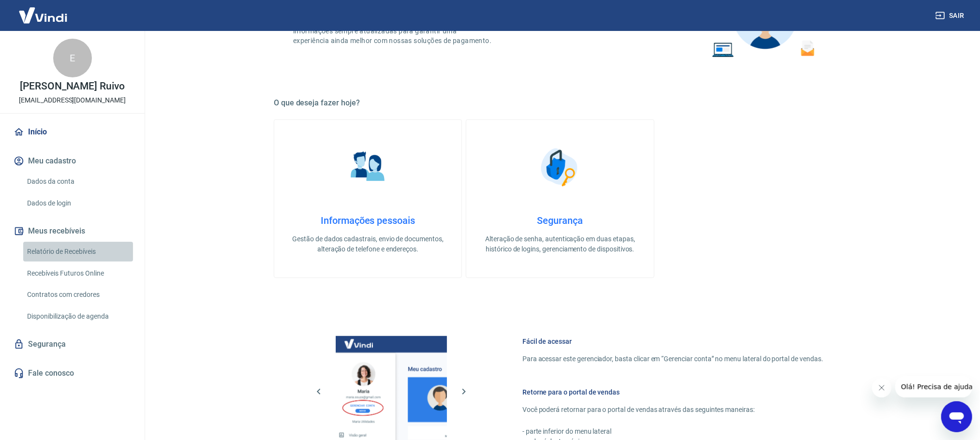 The height and width of the screenshot is (440, 980). Describe the element at coordinates (72, 161) in the screenshot. I see `button: Meu cadastro` at that location.